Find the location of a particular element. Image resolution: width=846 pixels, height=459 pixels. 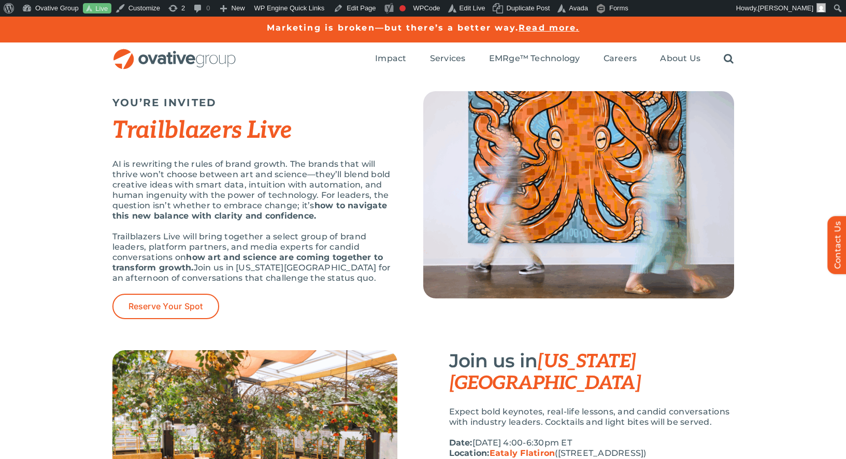

strong: Date: is located at coordinates (461, 442).